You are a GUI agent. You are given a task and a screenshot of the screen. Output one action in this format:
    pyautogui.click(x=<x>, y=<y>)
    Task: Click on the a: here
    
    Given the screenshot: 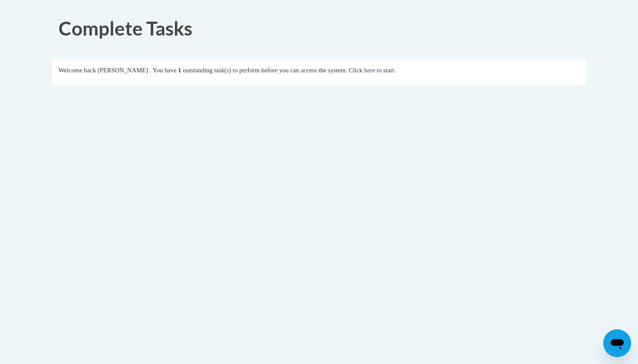 What is the action you would take?
    pyautogui.click(x=369, y=70)
    